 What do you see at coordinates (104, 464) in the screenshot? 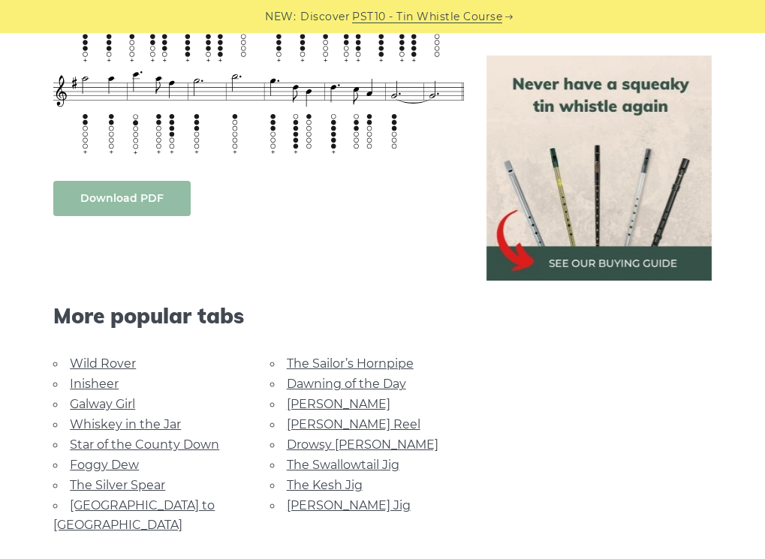
I see `a: Foggy Dew` at bounding box center [104, 464].